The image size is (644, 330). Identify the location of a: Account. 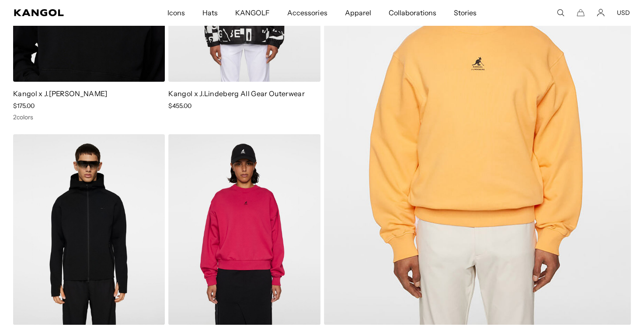
(601, 12).